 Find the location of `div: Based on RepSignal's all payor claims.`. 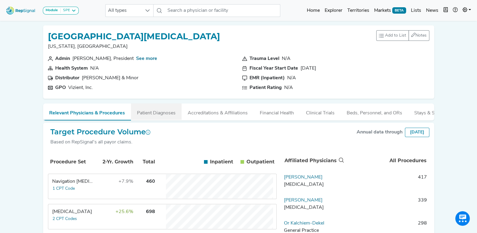

div: Based on RepSignal's all payor claims. is located at coordinates (101, 142).